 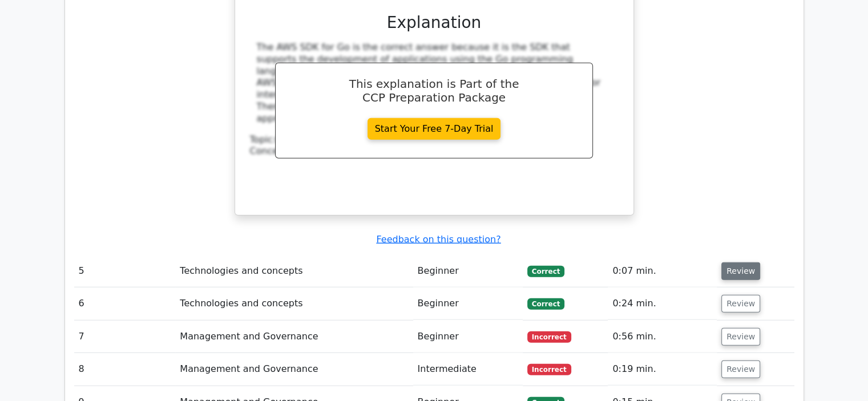 What do you see at coordinates (434, 139) in the screenshot?
I see `div: Topic:` at bounding box center [434, 139].